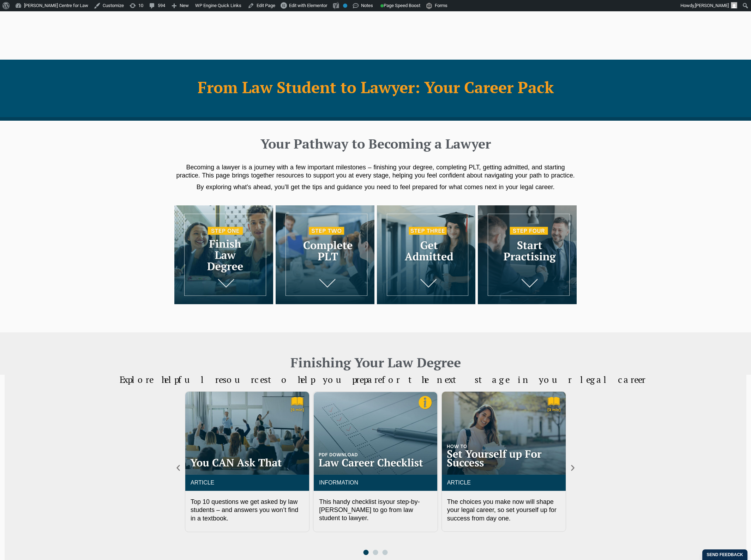  Describe the element at coordinates (366, 552) in the screenshot. I see `span: Go to slide 1` at that location.